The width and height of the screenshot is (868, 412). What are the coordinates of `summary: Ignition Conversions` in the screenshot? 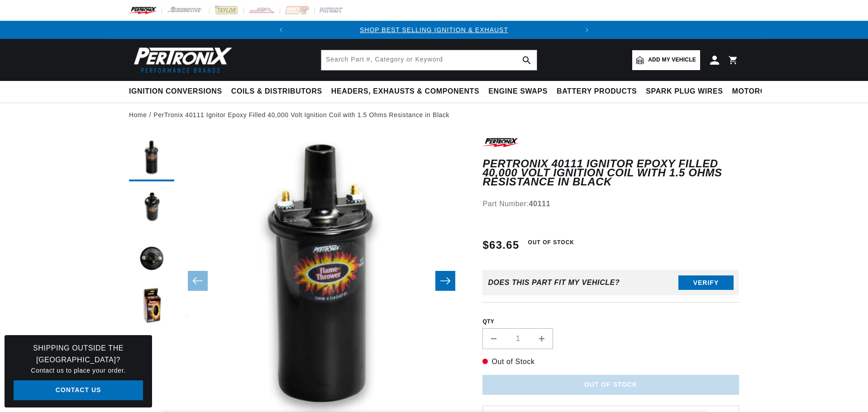 It's located at (178, 92).